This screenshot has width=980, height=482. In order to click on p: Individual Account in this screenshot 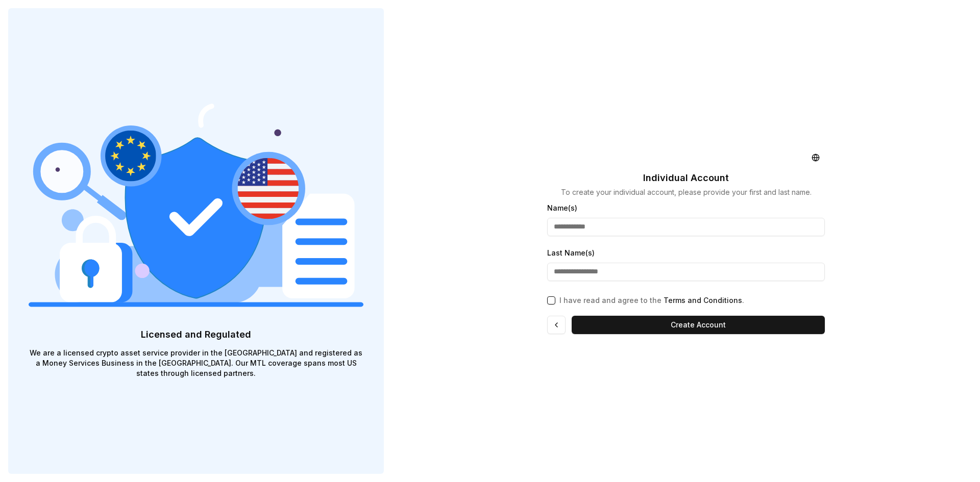, I will do `click(686, 178)`.